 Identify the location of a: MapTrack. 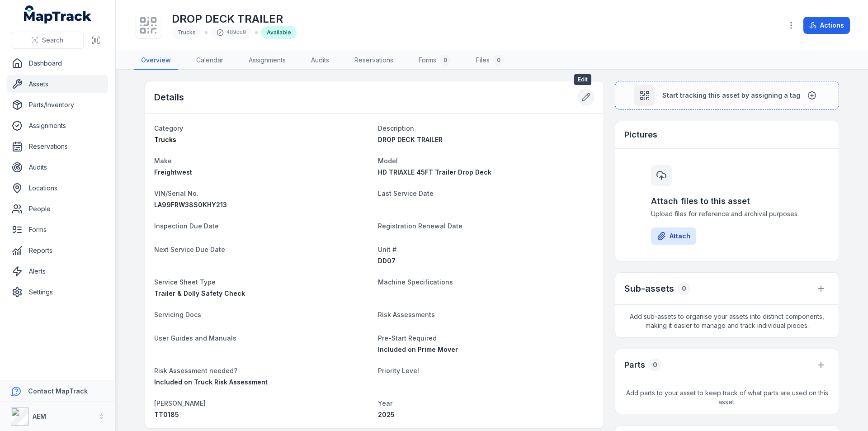
(58, 14).